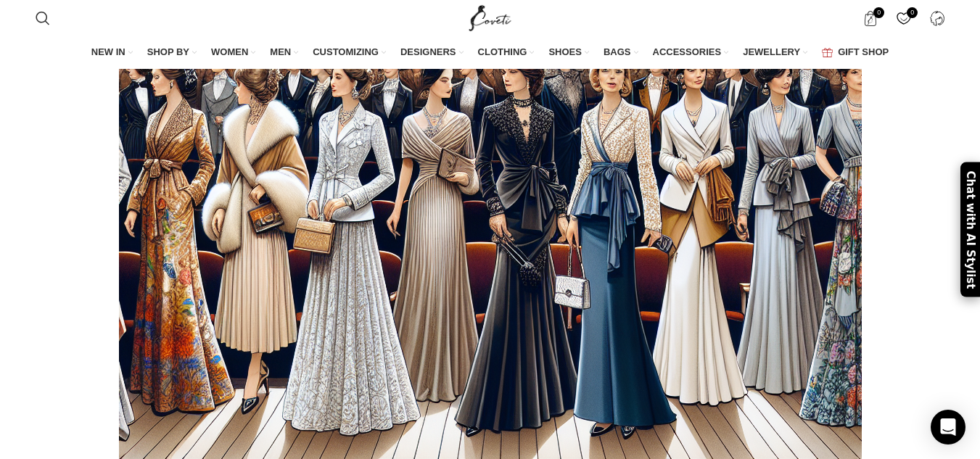 This screenshot has height=459, width=980. I want to click on a: SHOP BY, so click(172, 53).